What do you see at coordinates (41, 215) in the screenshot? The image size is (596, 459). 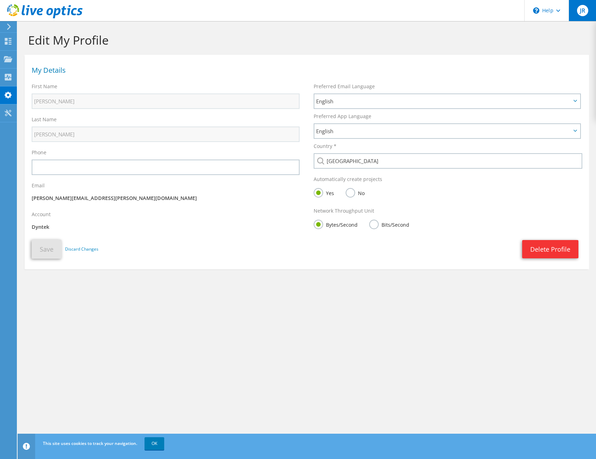 I see `label: Account` at bounding box center [41, 215].